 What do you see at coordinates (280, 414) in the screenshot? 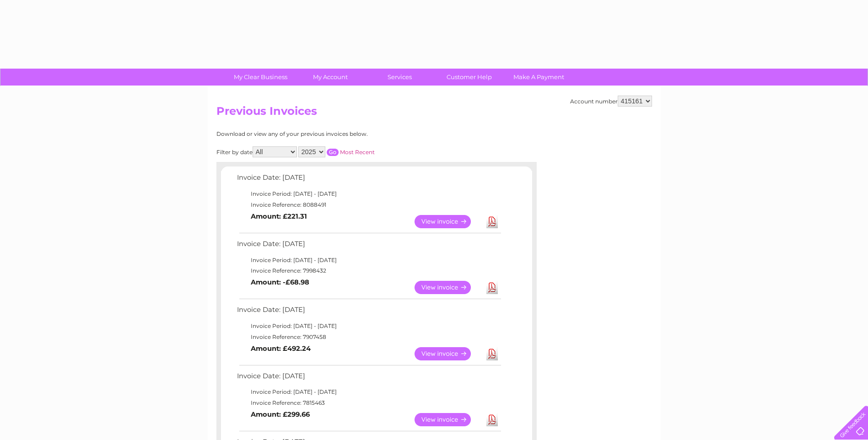
I see `b: Amount: £299.66` at bounding box center [280, 414].